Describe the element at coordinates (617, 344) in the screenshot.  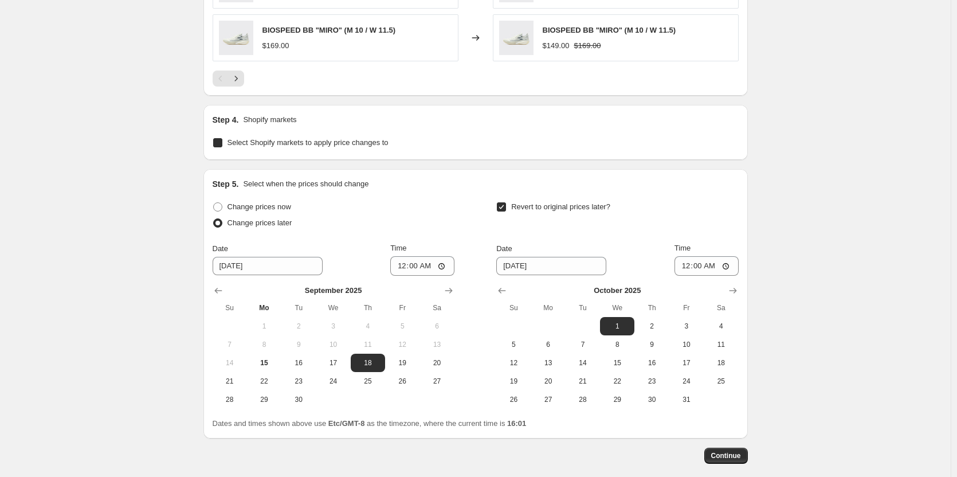
I see `button: Wednesday October 8 2025` at that location.